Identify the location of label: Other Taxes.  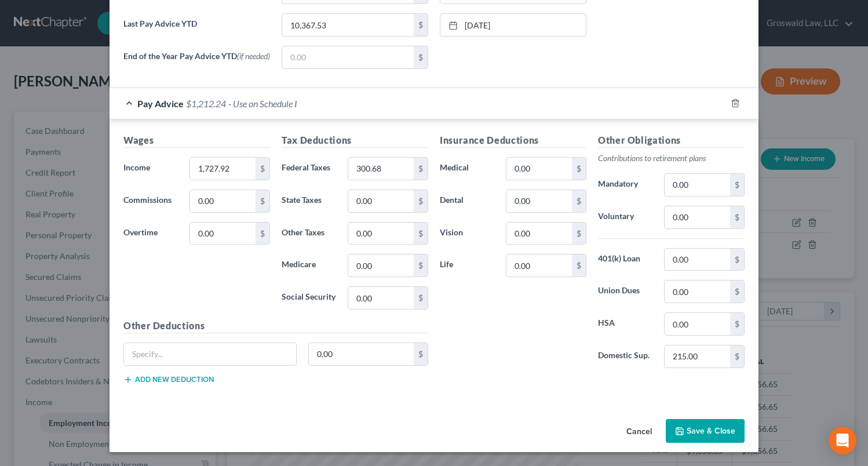
(309, 233).